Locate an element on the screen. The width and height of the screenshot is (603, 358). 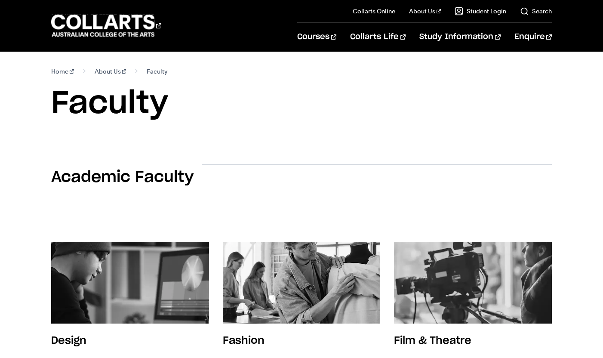
h1: Faculty is located at coordinates (301, 104).